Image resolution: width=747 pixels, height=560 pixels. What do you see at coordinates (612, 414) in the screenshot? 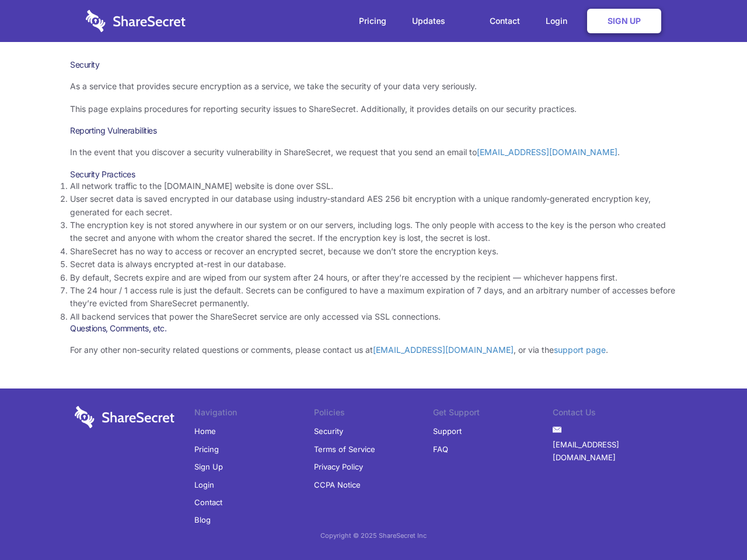
I see `li: Contact Us` at bounding box center [612, 414].